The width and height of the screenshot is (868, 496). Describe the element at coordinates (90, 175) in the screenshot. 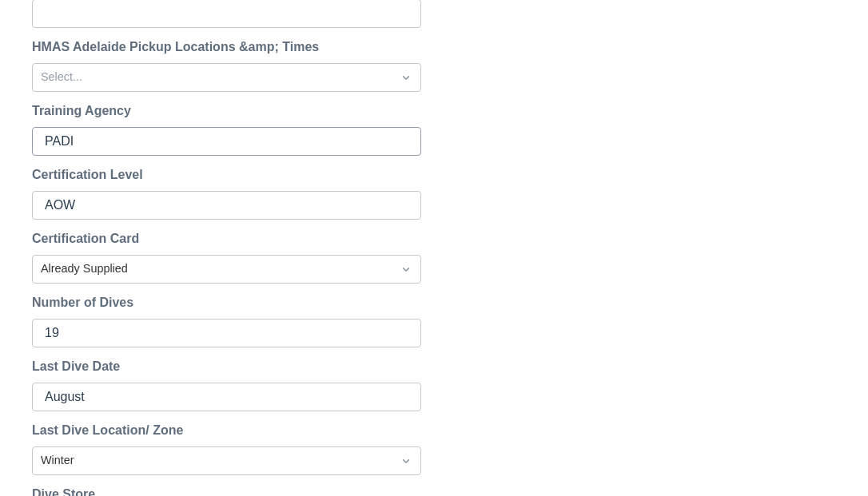

I see `label: Certification Level` at that location.